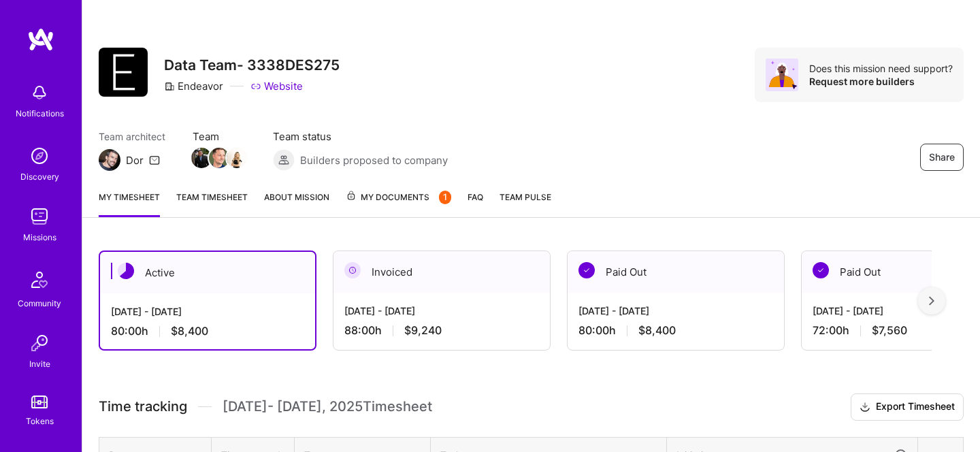 Image resolution: width=980 pixels, height=452 pixels. What do you see at coordinates (907, 406) in the screenshot?
I see `button: Export Timesheet` at bounding box center [907, 406].